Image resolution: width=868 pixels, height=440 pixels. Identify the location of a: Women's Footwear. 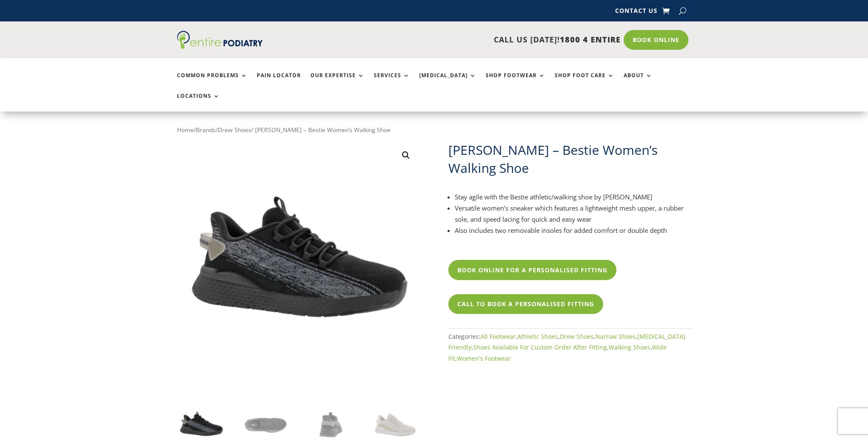
(484, 358).